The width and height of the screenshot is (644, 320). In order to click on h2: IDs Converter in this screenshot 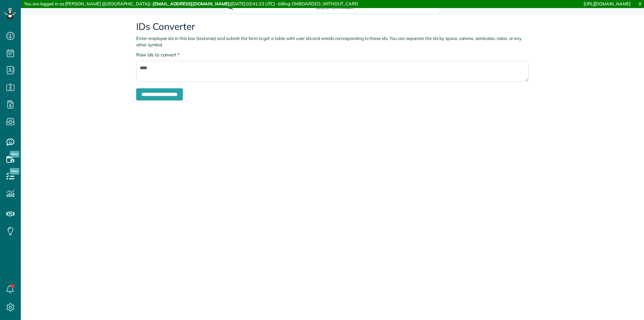, I will do `click(332, 26)`.